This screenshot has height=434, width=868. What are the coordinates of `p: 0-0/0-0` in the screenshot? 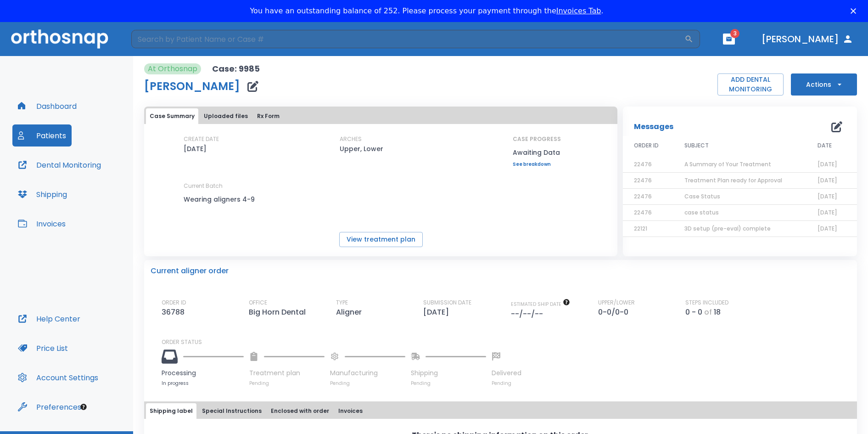 It's located at (615, 312).